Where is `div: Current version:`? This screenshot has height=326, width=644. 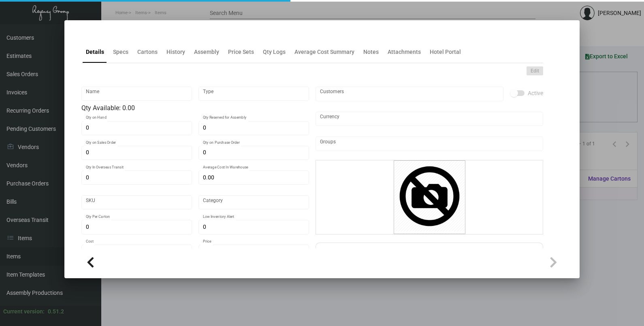
div: Current version: is located at coordinates (24, 311).